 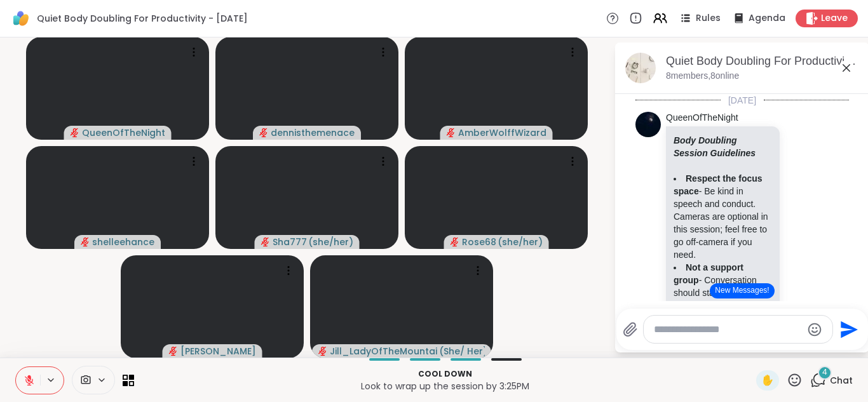 I want to click on img: Quiet Body Doubling For Productivity - Thursday, Sep 11, so click(x=640, y=68).